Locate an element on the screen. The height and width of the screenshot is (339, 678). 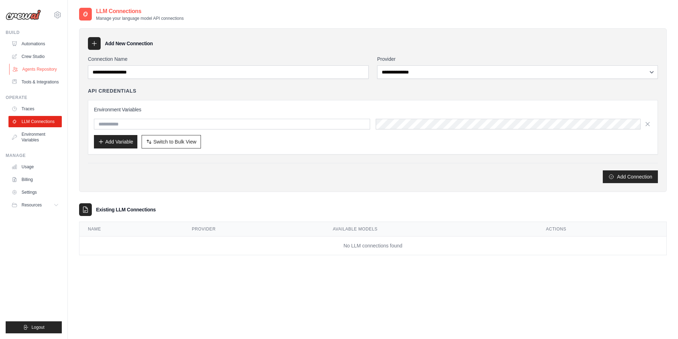
span: Resources is located at coordinates (31, 205).